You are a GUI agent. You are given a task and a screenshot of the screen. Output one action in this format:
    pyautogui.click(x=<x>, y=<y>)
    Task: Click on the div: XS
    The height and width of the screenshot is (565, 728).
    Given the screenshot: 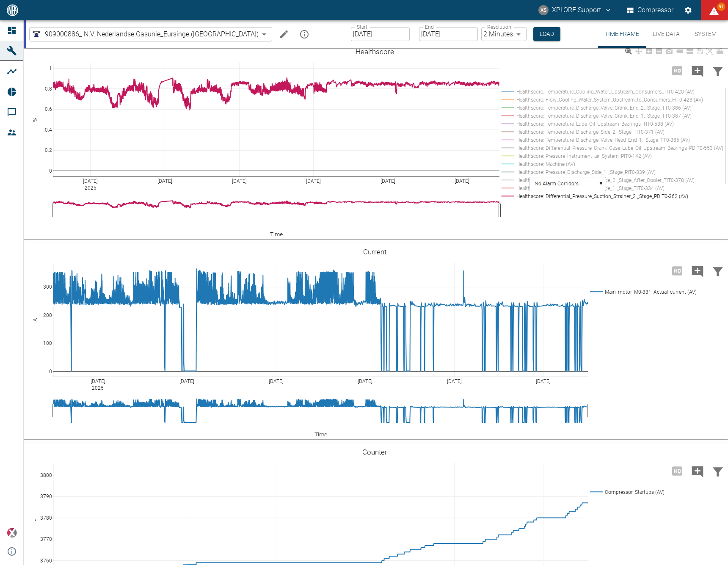 What is the action you would take?
    pyautogui.click(x=543, y=10)
    